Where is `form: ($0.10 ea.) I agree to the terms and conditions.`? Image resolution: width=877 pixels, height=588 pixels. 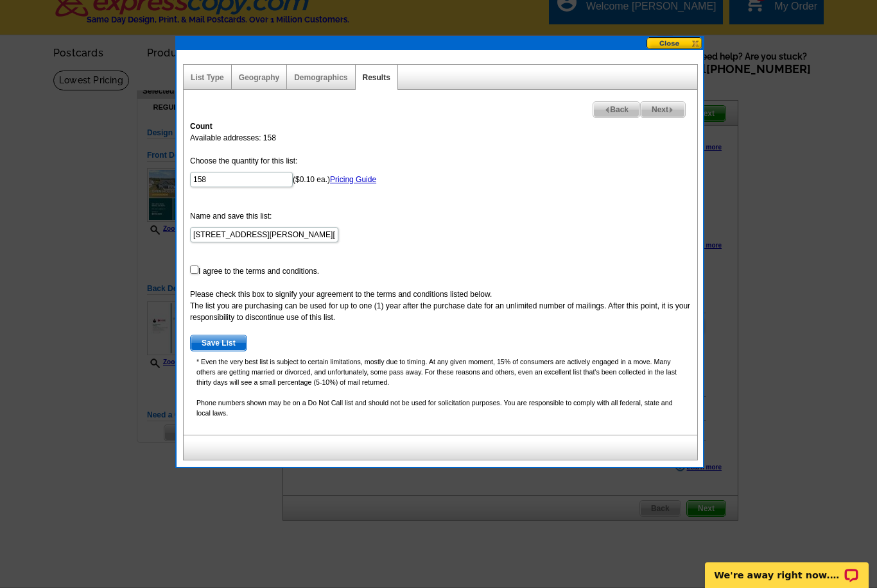 form: ($0.10 ea.) I agree to the terms and conditions. is located at coordinates (440, 253).